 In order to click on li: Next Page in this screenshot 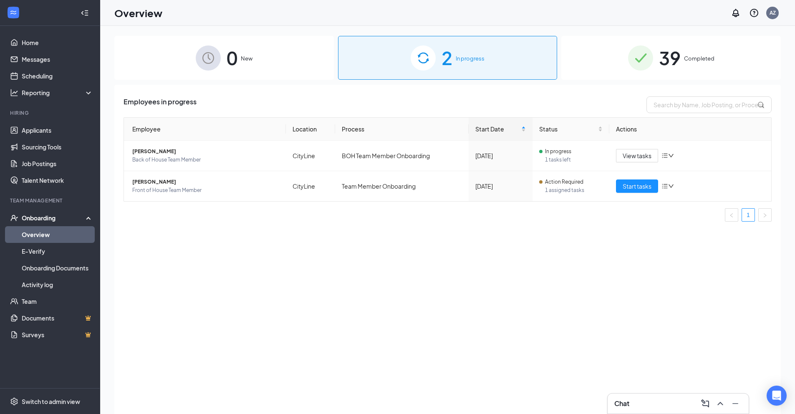, I will do `click(765, 215)`.